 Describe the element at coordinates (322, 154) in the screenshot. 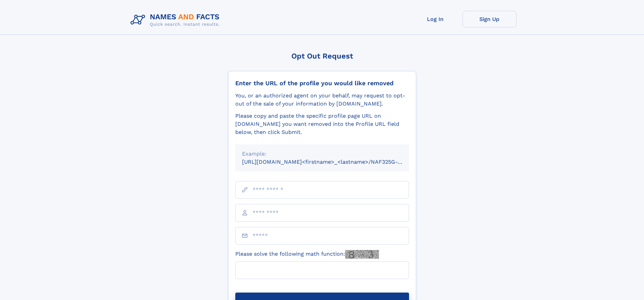

I see `div: Example:` at that location.